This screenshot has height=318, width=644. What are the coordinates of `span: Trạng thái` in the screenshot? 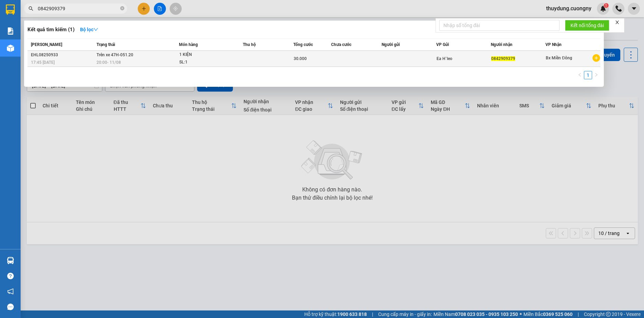 It's located at (106, 45).